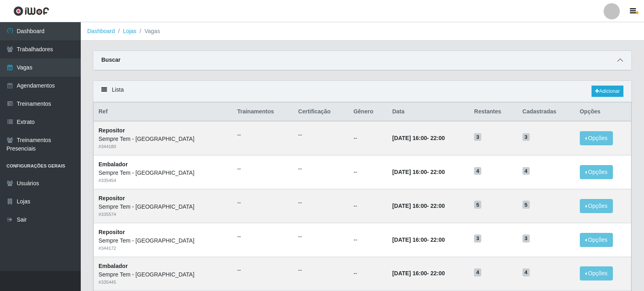 The width and height of the screenshot is (644, 291). What do you see at coordinates (428, 112) in the screenshot?
I see `th: Data` at bounding box center [428, 112].